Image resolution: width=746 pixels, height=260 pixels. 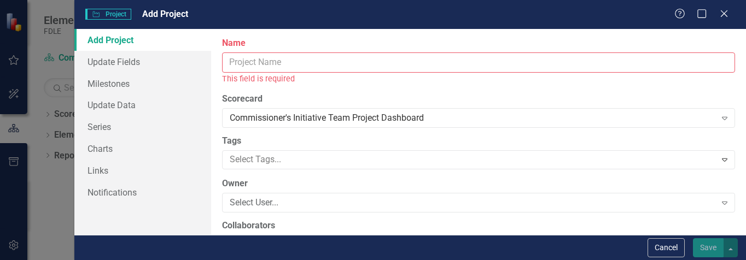 What do you see at coordinates (478, 62) in the screenshot?
I see `input: Project Name` at bounding box center [478, 62].